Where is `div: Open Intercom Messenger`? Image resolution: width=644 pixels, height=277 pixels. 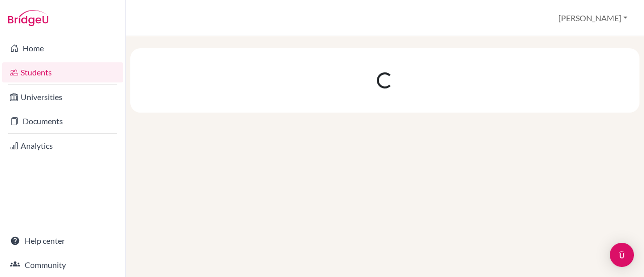
div: Open Intercom Messenger is located at coordinates (622, 255).